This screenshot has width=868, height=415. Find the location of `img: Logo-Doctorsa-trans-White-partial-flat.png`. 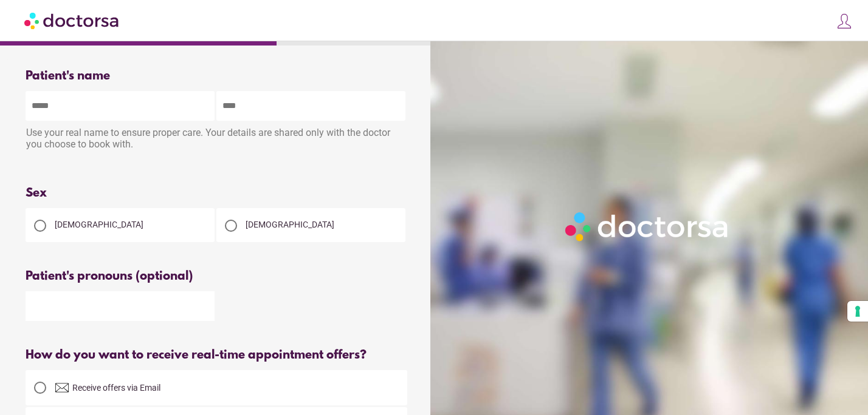

img: Logo-Doctorsa-trans-White-partial-flat.png is located at coordinates (647, 227).